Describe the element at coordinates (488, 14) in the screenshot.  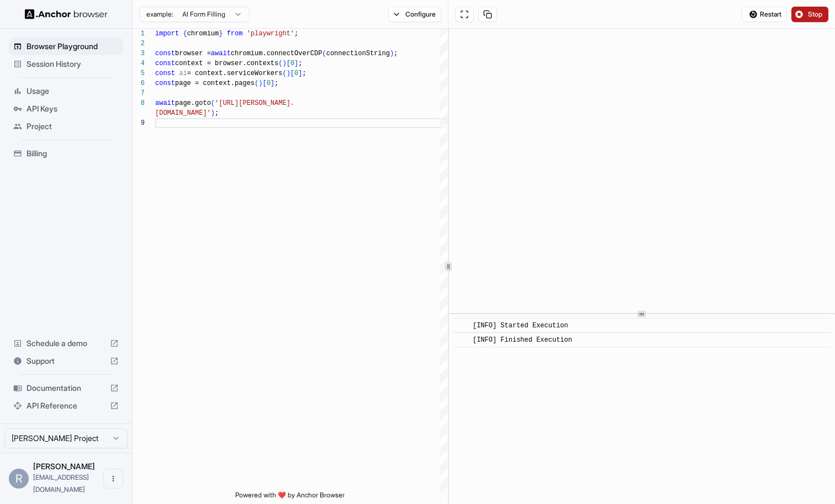
I see `button: Copy session ID` at that location.